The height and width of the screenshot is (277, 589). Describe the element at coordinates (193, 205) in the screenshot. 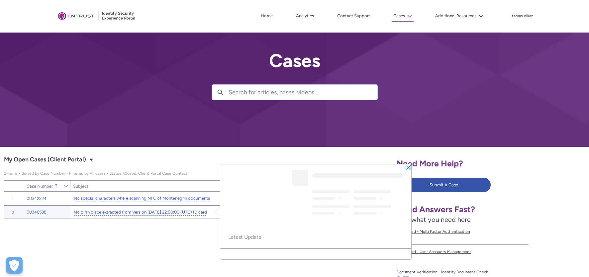

I see `table: My Open Cases (Client Portal)` at that location.